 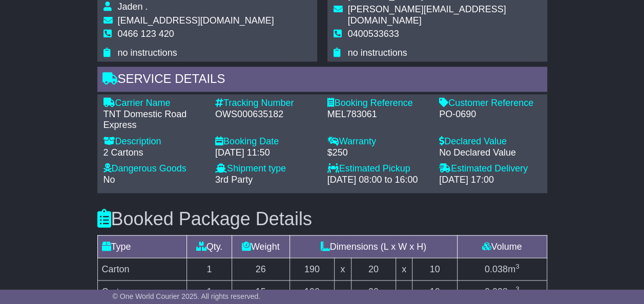 I want to click on div: MEL783061, so click(x=378, y=114).